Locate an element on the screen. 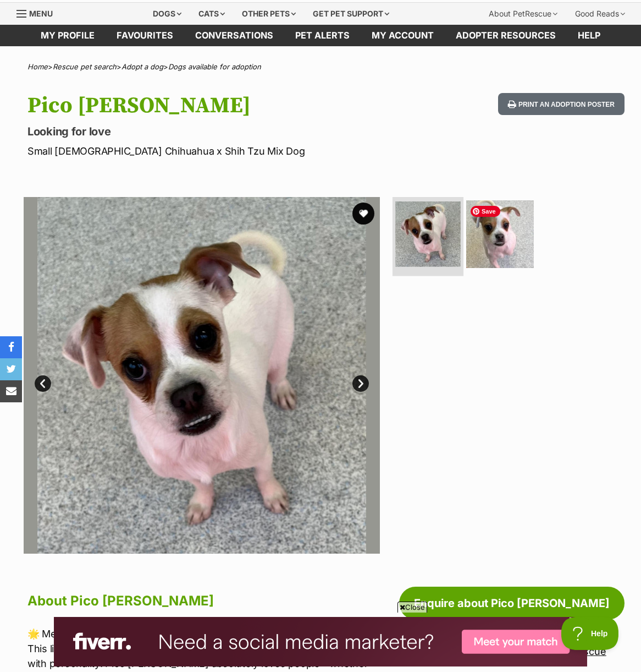 The width and height of the screenshot is (641, 672). span: Close is located at coordinates (413, 606).